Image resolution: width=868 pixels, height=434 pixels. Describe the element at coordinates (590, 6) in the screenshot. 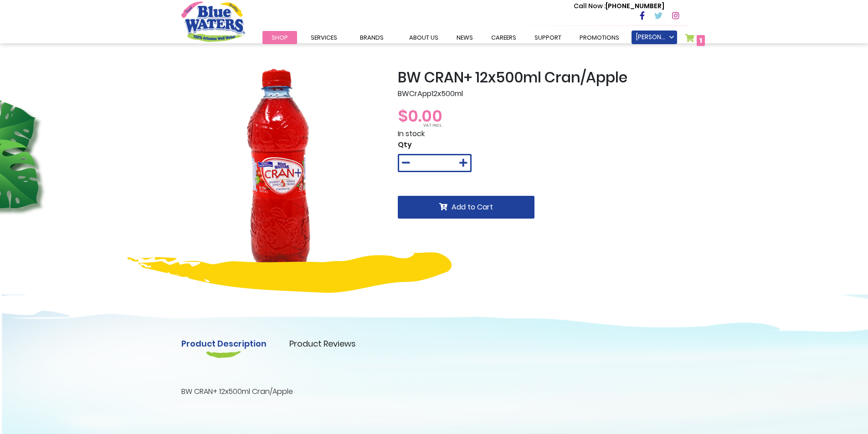

I see `span: Call Now :` at that location.